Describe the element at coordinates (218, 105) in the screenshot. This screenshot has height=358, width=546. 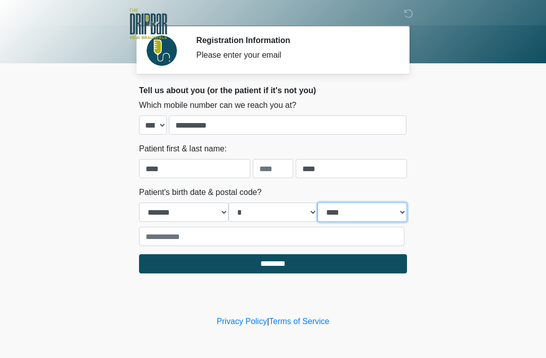
I see `label: Which mobile number can we reach you at?` at that location.